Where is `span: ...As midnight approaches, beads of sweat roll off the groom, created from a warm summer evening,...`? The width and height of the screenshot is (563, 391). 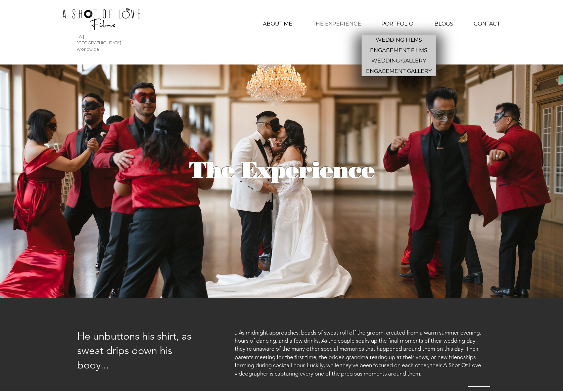
span: ...As midnight approaches, beads of sweat roll off the groom, created from a warm summer evening,... is located at coordinates (358, 353).